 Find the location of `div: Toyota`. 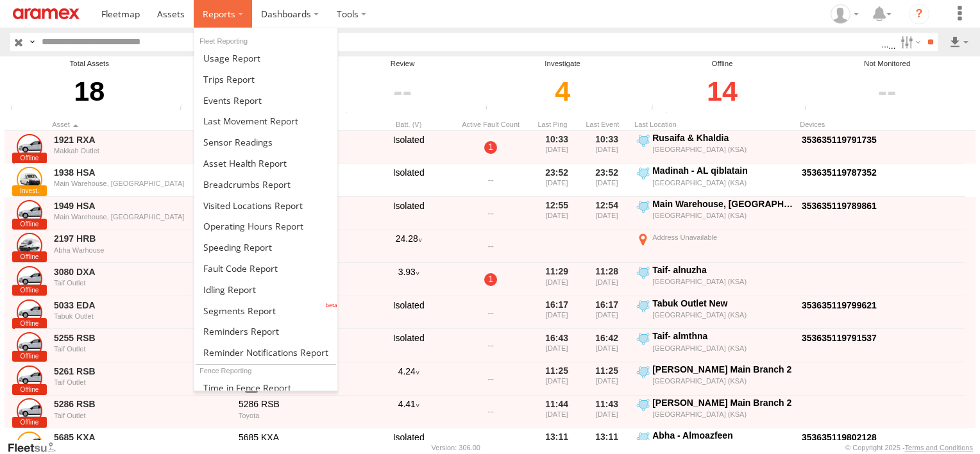

div: Toyota is located at coordinates (301, 416).